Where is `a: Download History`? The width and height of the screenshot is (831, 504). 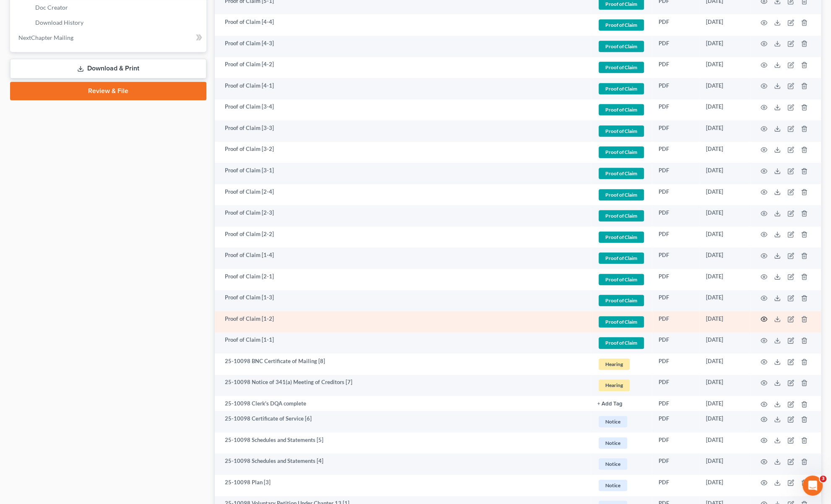 a: Download History is located at coordinates (118, 23).